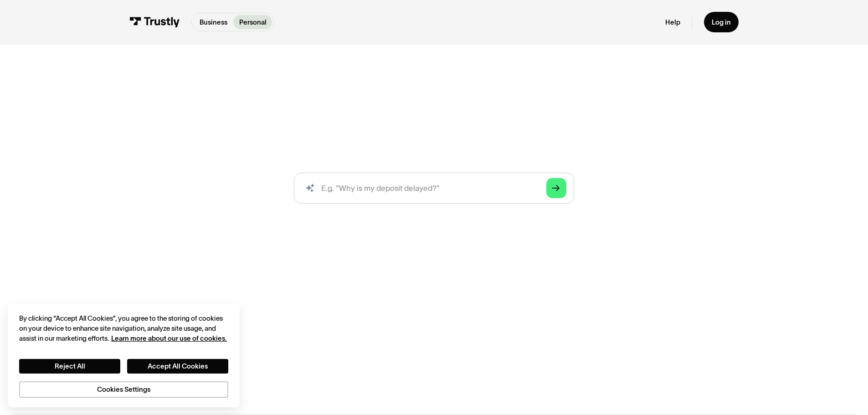  I want to click on p: Personal, so click(252, 22).